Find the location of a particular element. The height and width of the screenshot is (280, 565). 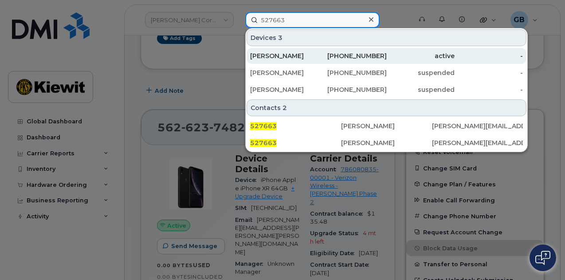

div: active is located at coordinates (421, 56).